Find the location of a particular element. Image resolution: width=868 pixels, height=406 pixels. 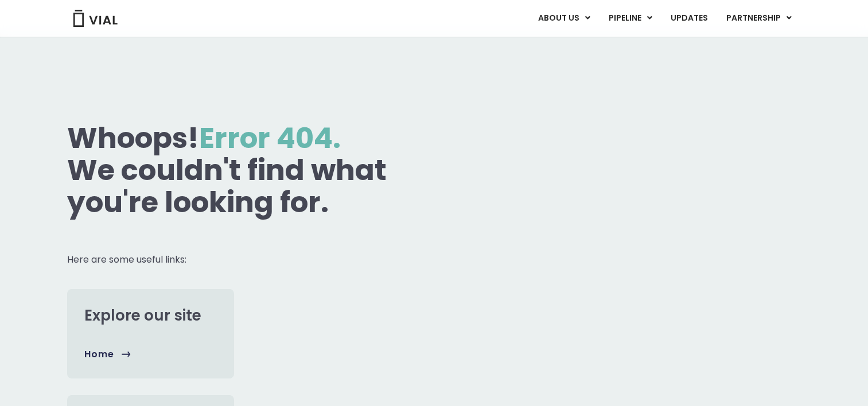

span: Error 404. is located at coordinates (270, 138).